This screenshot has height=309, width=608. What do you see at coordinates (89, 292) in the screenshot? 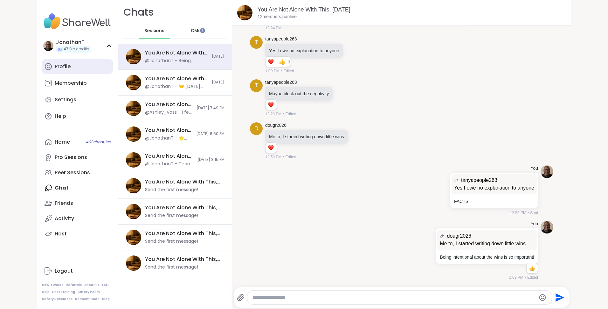
I see `a: Safety Policy` at bounding box center [89, 292].